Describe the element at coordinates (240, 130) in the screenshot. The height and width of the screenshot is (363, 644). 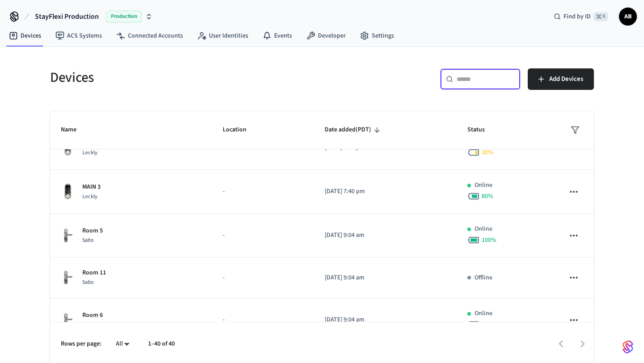
I see `span: Location` at that location.